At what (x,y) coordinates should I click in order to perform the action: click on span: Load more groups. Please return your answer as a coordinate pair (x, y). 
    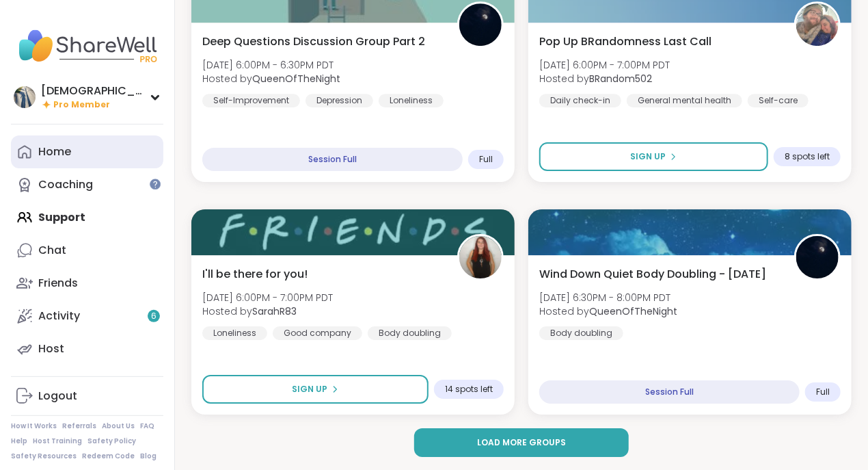
    Looking at the image, I should click on (522, 443).